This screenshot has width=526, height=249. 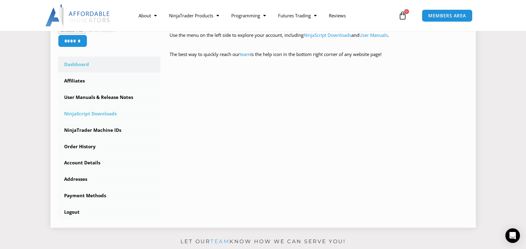 What do you see at coordinates (265, 16) in the screenshot?
I see `nav: Menu` at bounding box center [265, 16].